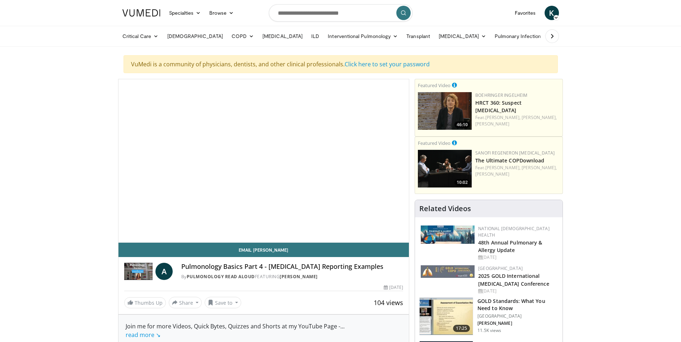 The height and width of the screenshot is (342, 681). Describe the element at coordinates (448, 272) in the screenshot. I see `img: 29f03053-4637-48fc-b8d3-cde88653f0ec.jpeg.150x105_q85_autocrop_double_scale_upscale_version-0.2.jpg` at that location.